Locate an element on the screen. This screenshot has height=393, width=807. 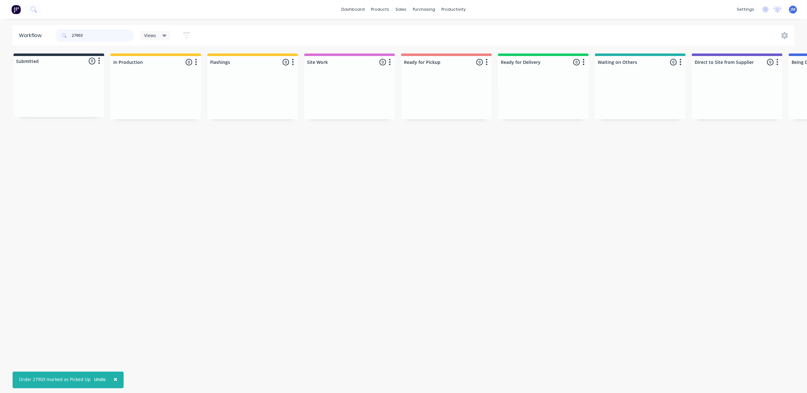
button: Close is located at coordinates (115, 379).